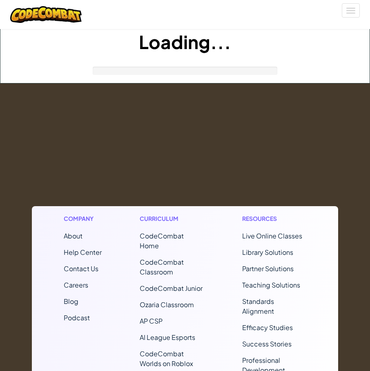  What do you see at coordinates (151, 321) in the screenshot?
I see `a: AP CSP` at bounding box center [151, 321].